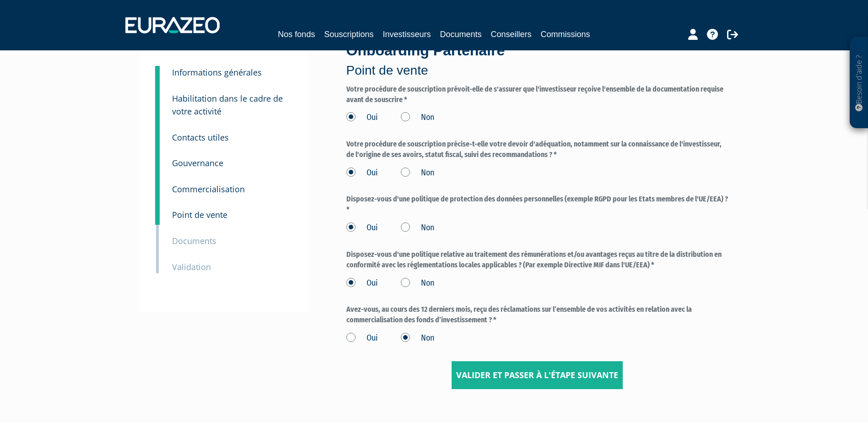 The height and width of the screenshot is (423, 868). I want to click on a: Documents, so click(460, 34).